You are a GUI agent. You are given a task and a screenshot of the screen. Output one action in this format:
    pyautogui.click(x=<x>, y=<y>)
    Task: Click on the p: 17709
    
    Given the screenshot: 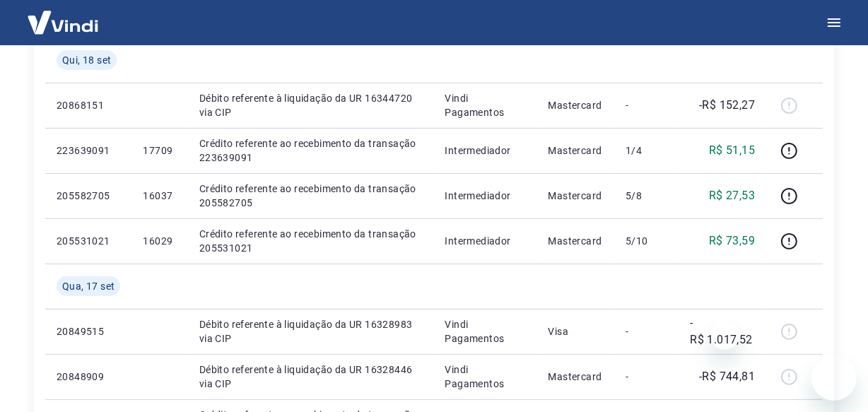 What is the action you would take?
    pyautogui.click(x=159, y=150)
    